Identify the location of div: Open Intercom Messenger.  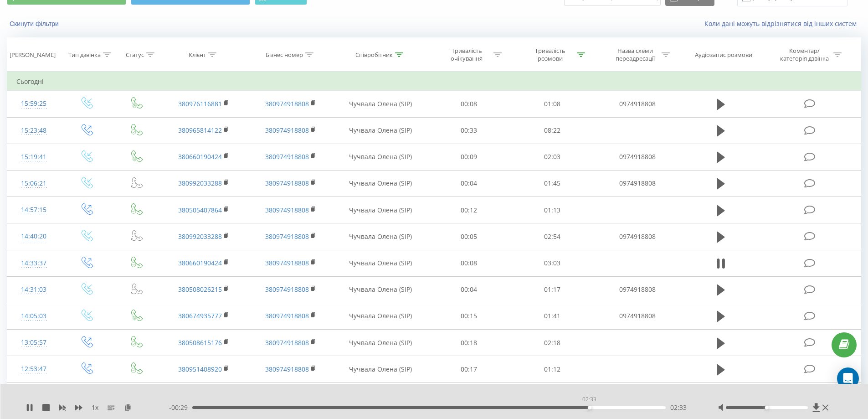
(848, 379).